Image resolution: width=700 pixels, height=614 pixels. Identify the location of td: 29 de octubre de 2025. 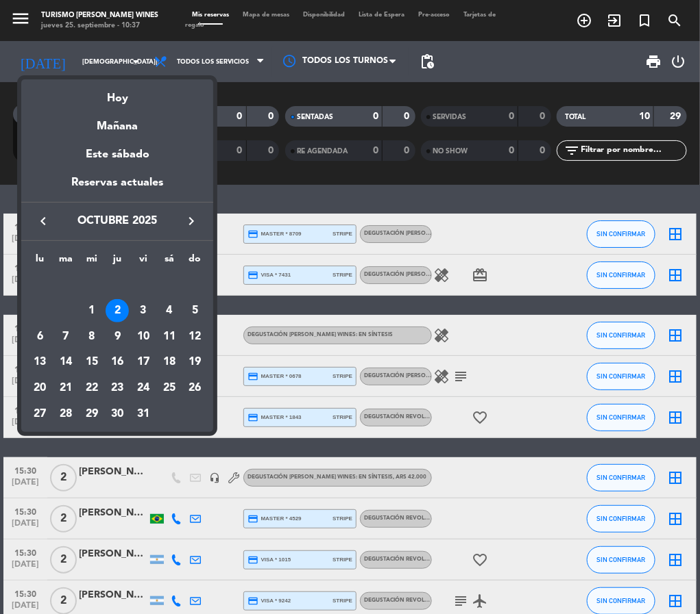
(92, 415).